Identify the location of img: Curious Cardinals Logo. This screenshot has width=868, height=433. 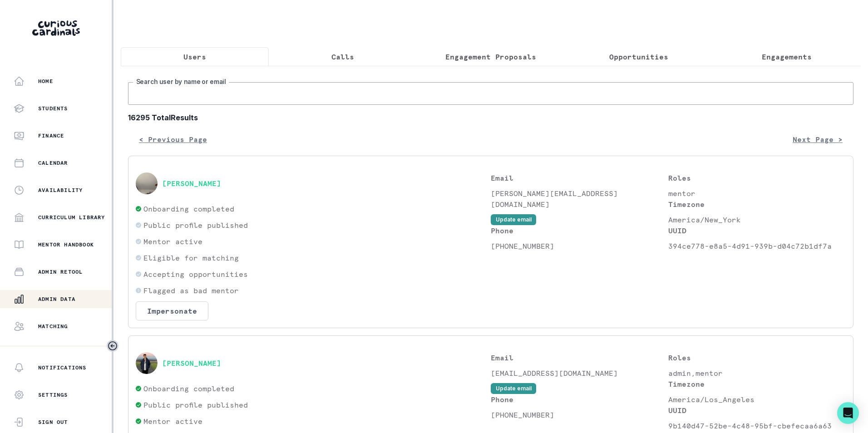
(56, 28).